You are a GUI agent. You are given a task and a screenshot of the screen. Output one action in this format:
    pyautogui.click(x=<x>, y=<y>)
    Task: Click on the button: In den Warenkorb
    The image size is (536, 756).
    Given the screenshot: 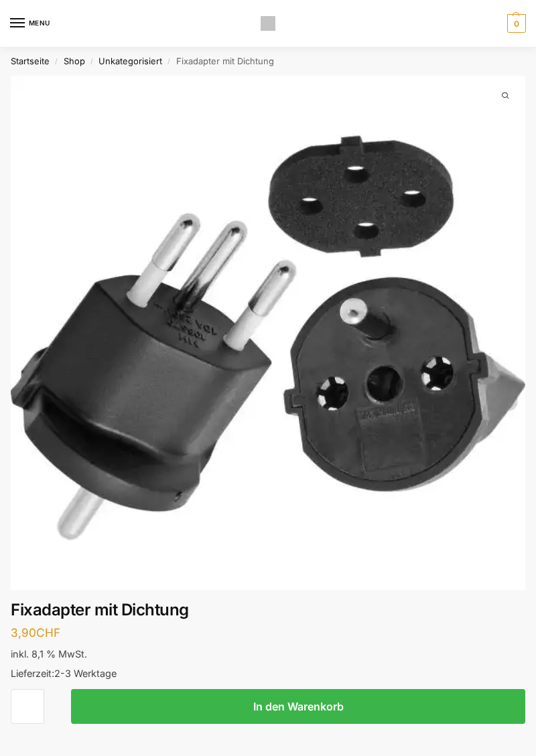 What is the action you would take?
    pyautogui.click(x=298, y=706)
    